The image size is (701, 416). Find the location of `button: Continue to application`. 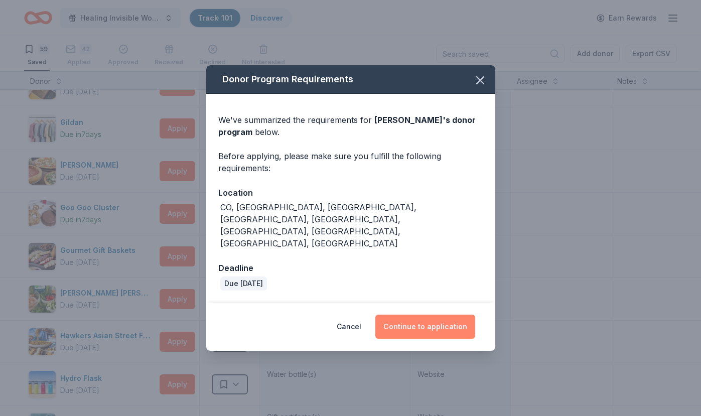

button: Continue to application is located at coordinates (425, 327).